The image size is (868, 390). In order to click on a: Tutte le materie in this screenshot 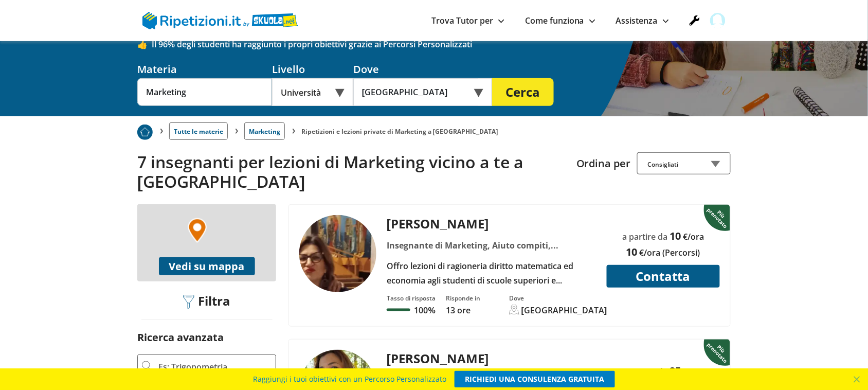, I will do `click(198, 131)`.